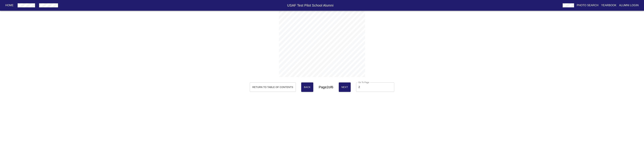 This screenshot has width=644, height=156. I want to click on button: Photo Search, so click(587, 5).